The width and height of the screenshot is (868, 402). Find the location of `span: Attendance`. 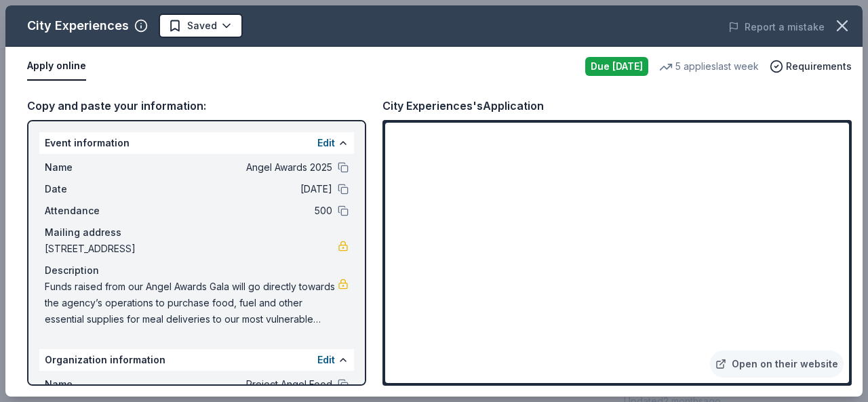

span: Attendance is located at coordinates (90, 211).